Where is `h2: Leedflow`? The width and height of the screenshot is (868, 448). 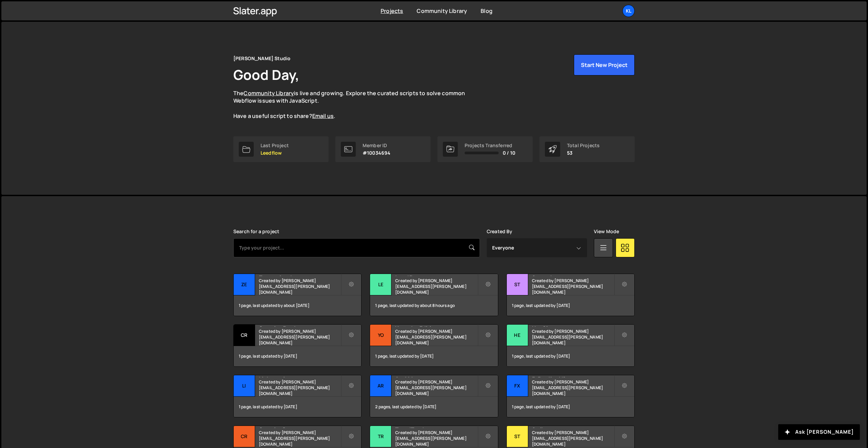 h2: Leedflow is located at coordinates (436, 276).